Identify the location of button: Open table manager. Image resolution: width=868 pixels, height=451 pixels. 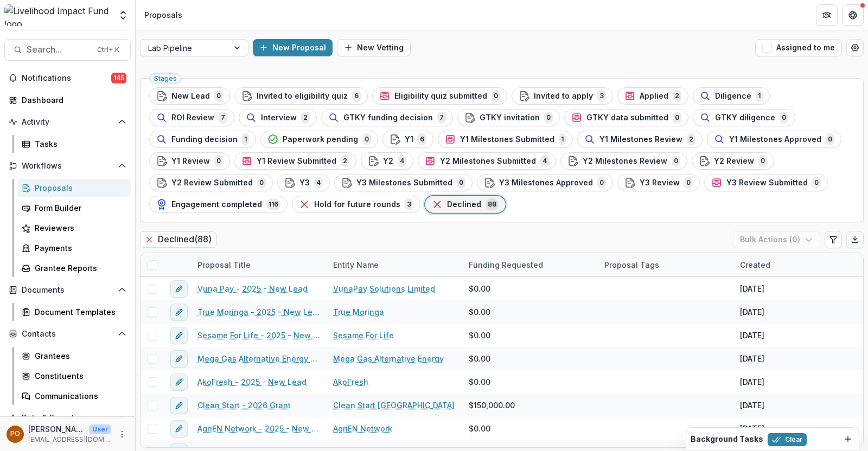
(855, 48).